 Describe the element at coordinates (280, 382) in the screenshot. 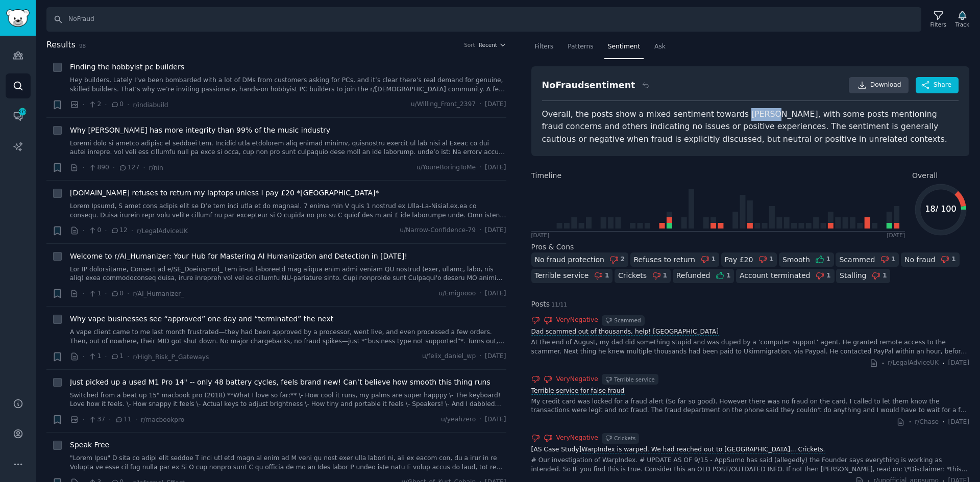

I see `a: Just picked up a used M1 Pro 14" -- only 48 battery cycles, feels brand new! Can’t believe how sm...` at that location.